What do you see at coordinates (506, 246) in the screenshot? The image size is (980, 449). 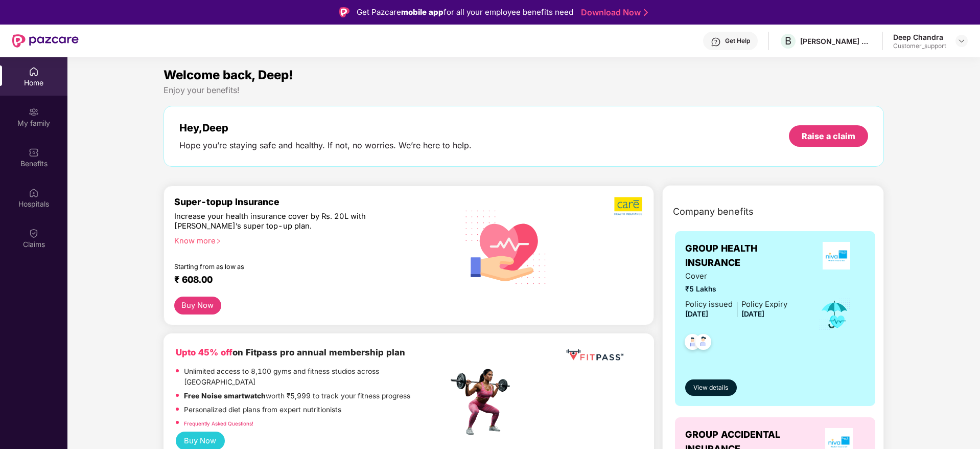 I see `img: svg+xml;base64,PHN2ZyB4bWxucz0iaHR0cDovL3d3dy53My5vcmcvMjAwMC9zdmciIHhtbG5zOnhsaW5rPSJodHRwOi8vd3...` at bounding box center [506, 246].